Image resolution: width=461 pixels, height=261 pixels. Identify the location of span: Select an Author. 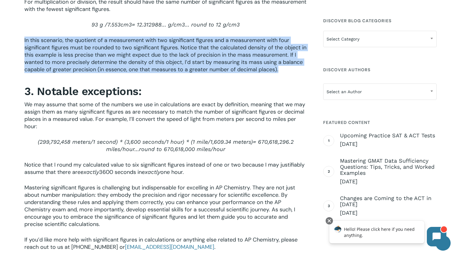
(380, 92).